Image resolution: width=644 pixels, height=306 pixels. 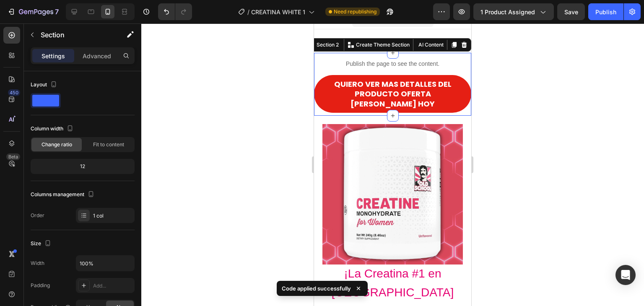 I want to click on div: Size, so click(x=41, y=244).